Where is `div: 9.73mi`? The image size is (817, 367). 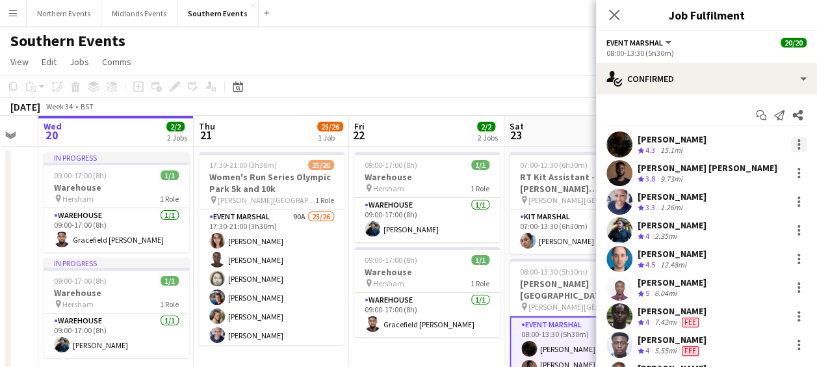 div: 9.73mi is located at coordinates (672, 179).